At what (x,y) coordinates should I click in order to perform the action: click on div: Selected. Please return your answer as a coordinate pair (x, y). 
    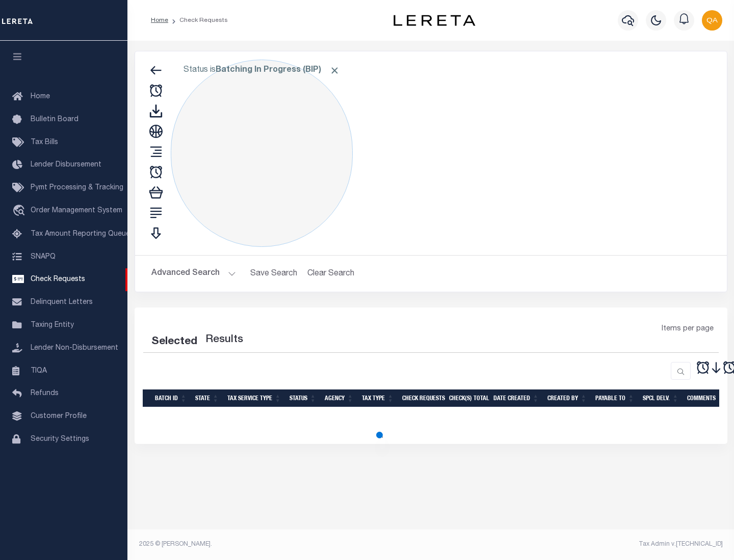
    Looking at the image, I should click on (174, 342).